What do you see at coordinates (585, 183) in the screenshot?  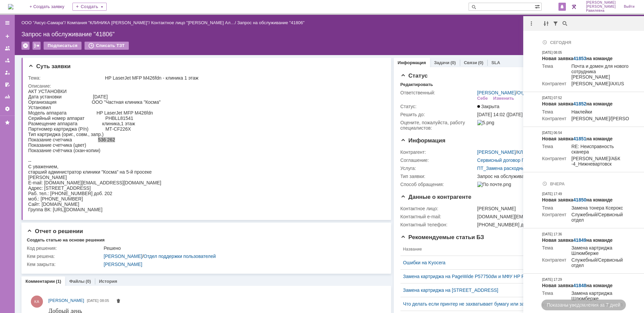 I see `div: Вчера` at bounding box center [585, 183].